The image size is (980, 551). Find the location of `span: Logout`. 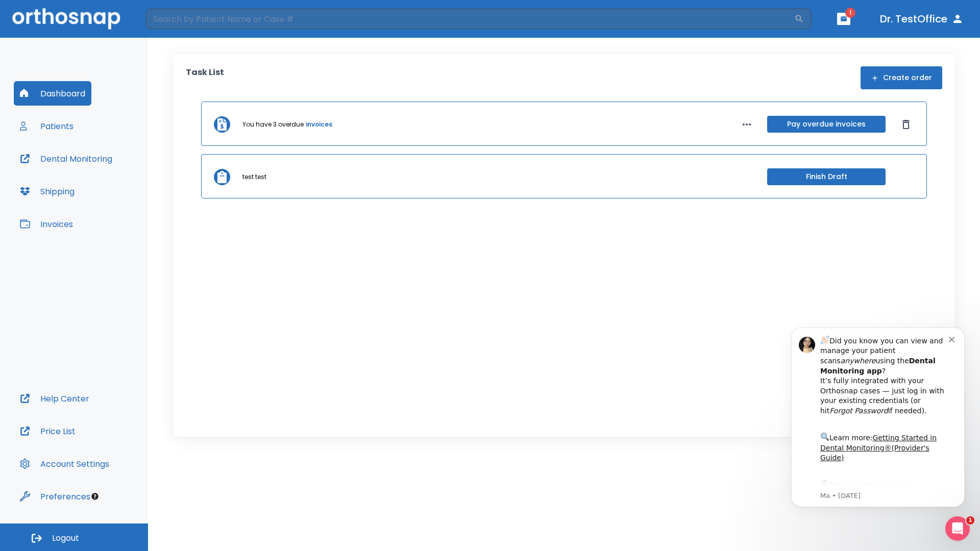

span: Logout is located at coordinates (66, 539).